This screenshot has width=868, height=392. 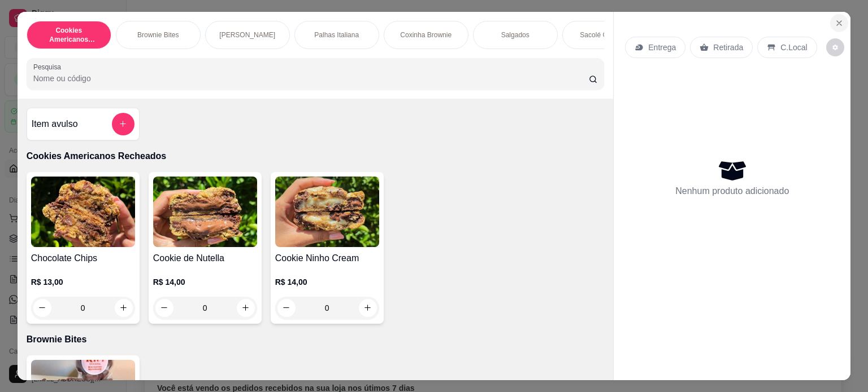 I want to click on button: Close, so click(x=839, y=23).